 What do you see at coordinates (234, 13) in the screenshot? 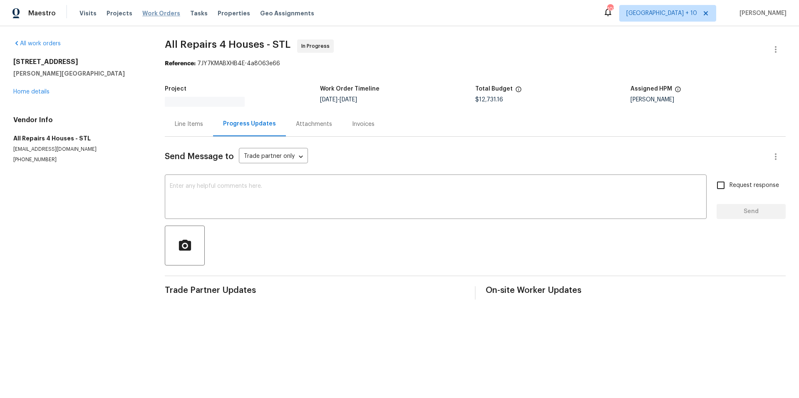
I see `span: Properties` at bounding box center [234, 13].